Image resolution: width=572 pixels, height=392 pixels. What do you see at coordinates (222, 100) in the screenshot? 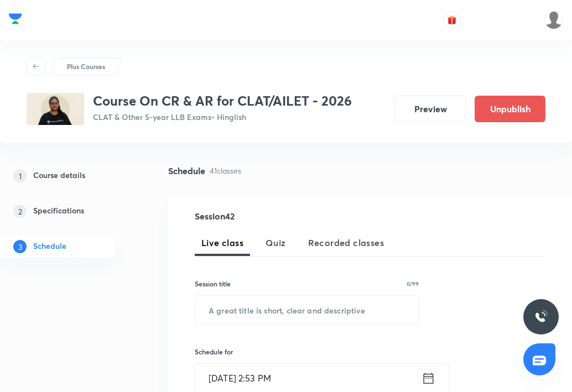
I see `h3: Course On CR & AR for CLAT/AILET - 2026` at bounding box center [222, 100].